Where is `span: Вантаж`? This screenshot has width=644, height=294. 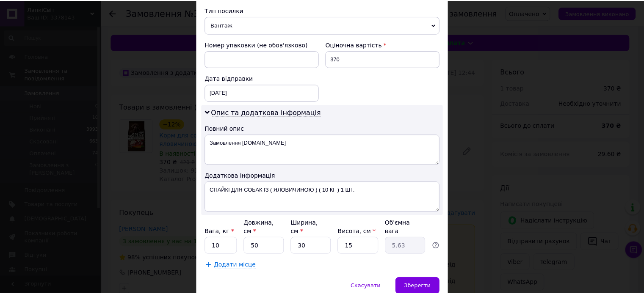 span: Вантаж is located at coordinates (325, 24).